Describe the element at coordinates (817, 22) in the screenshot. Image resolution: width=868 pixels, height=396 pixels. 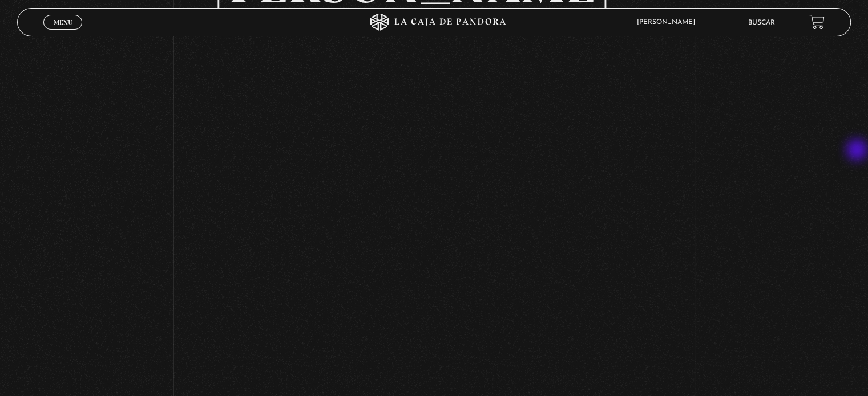
I see `a: View your shopping cart` at that location.